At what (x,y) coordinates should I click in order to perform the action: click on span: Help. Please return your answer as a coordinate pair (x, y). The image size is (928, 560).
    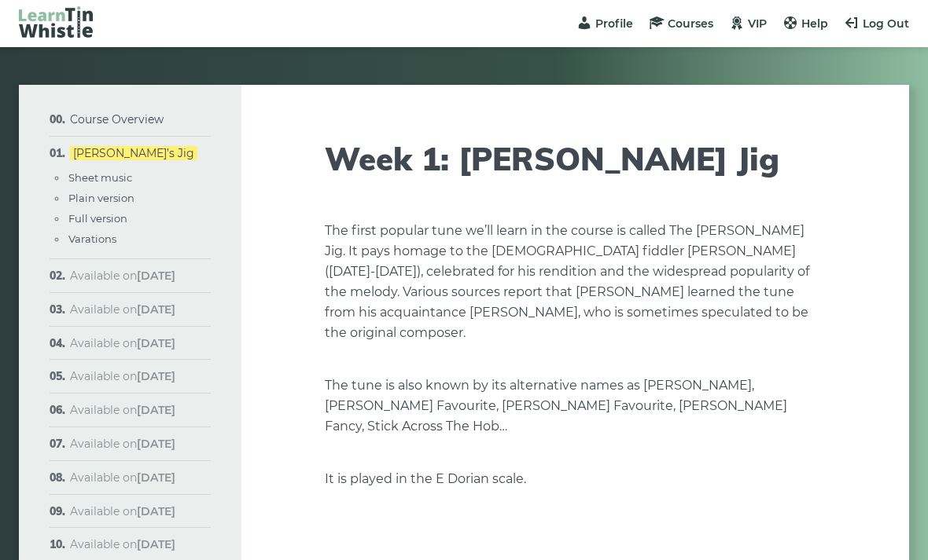
    Looking at the image, I should click on (814, 24).